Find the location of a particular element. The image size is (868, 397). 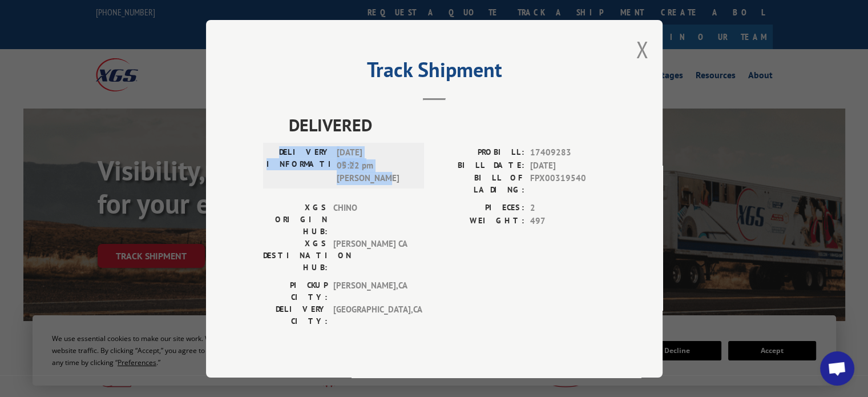

button: Close modal is located at coordinates (642, 49).